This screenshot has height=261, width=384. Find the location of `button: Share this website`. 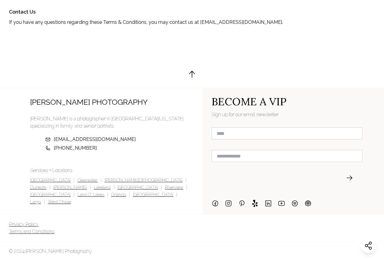

button: Share this website is located at coordinates (369, 245).